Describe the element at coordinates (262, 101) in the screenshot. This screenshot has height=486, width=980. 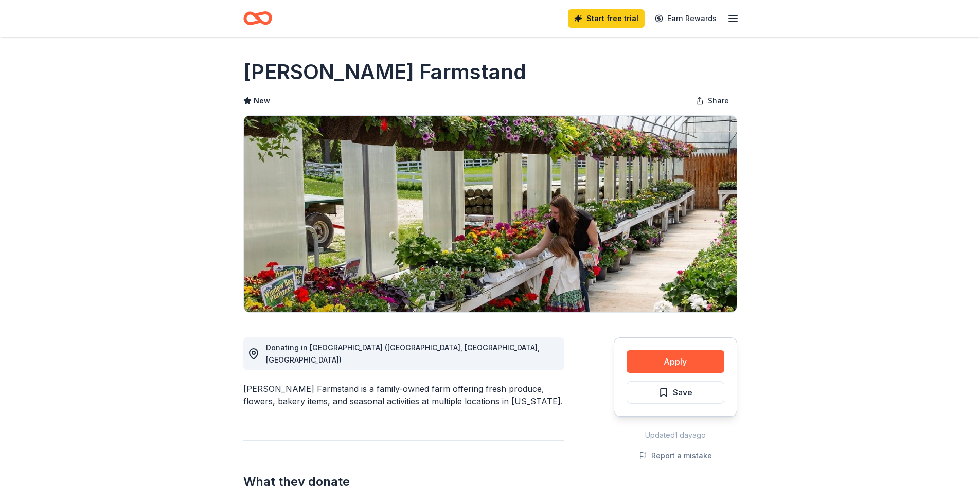
I see `span: New` at that location.